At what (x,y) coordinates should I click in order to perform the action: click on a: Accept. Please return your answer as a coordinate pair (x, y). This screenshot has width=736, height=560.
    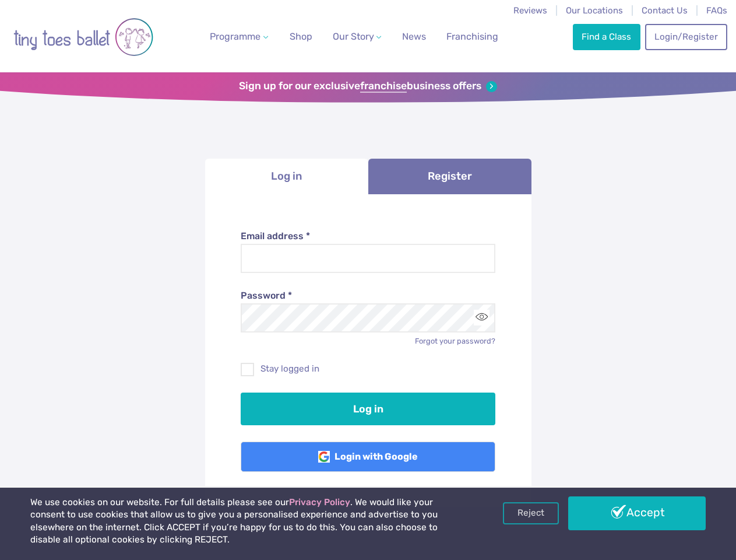
    Looking at the image, I should click on (637, 513).